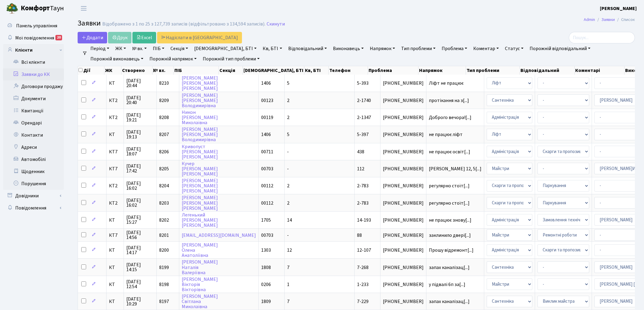 This screenshot has height=310, width=644. I want to click on span: Ліфт не працює, so click(455, 83).